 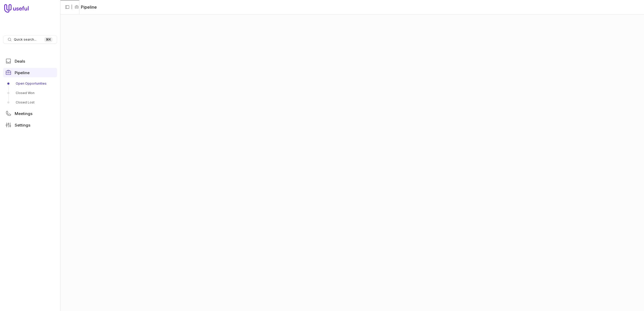 I want to click on a: Settings, so click(x=30, y=125).